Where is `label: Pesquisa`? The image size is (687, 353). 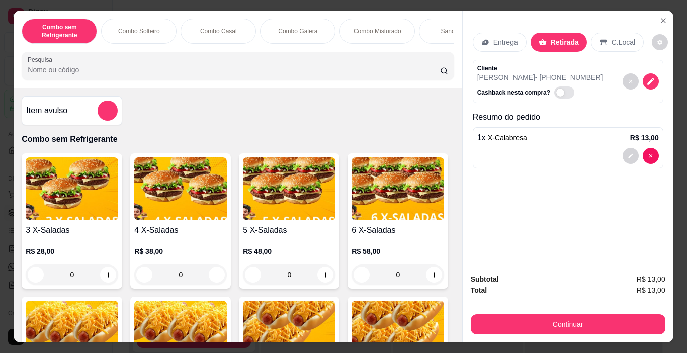
label: Pesquisa is located at coordinates (42, 59).